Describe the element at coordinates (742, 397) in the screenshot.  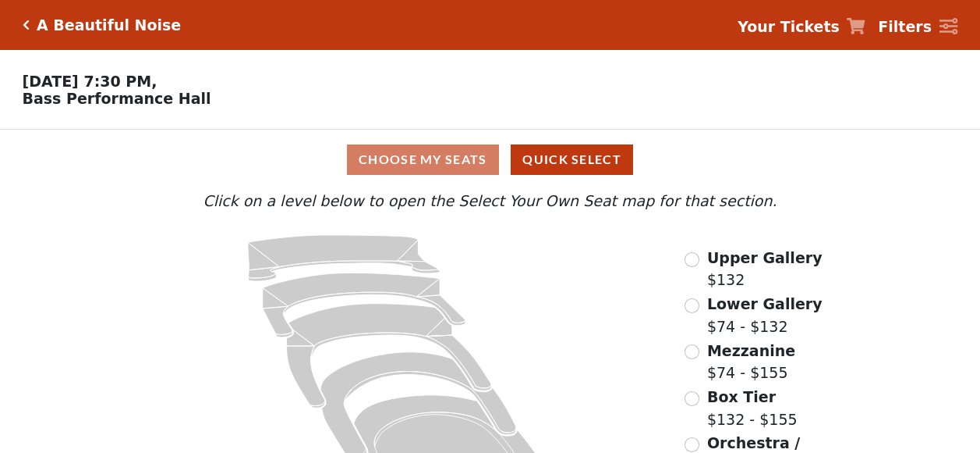
I see `span: Box Tier` at that location.